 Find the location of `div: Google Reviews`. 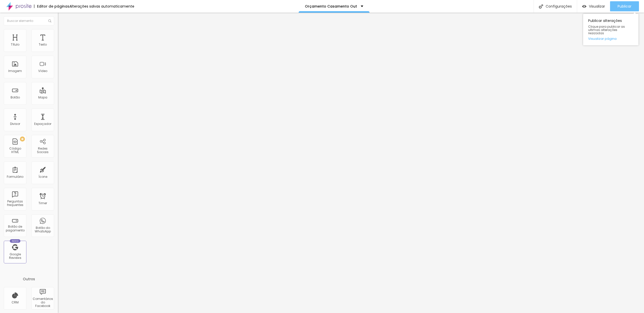

div: Google Reviews is located at coordinates (15, 256).